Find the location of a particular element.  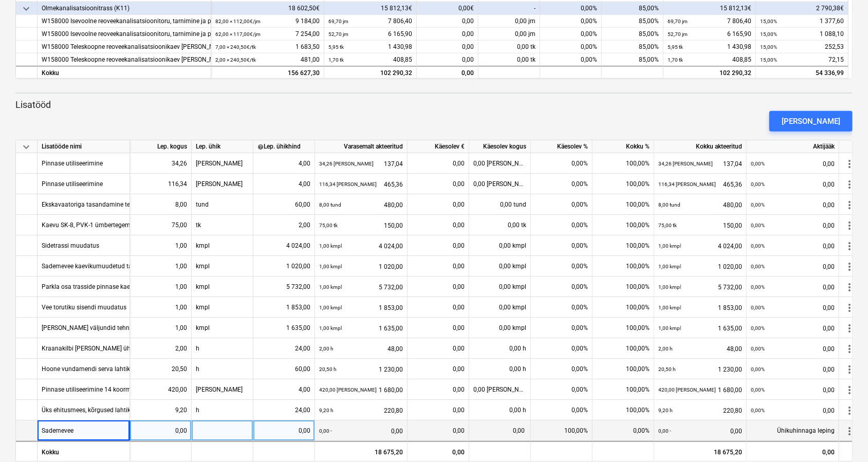

div: 2,00 is located at coordinates (284, 225).